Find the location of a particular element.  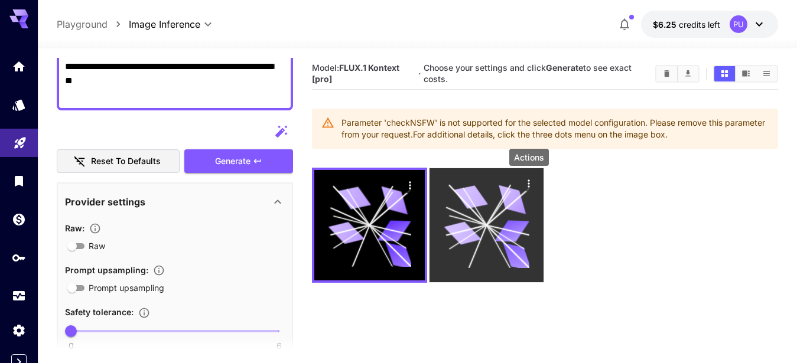

div: Playground is located at coordinates (20, 139).